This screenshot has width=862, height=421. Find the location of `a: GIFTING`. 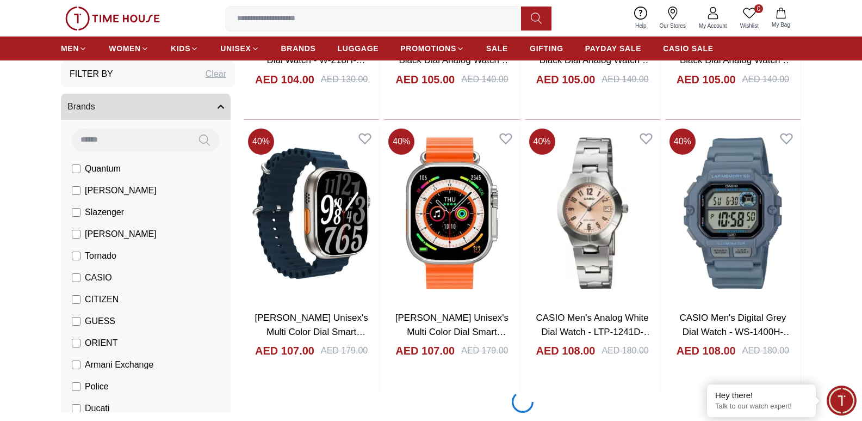

a: GIFTING is located at coordinates (547, 48).